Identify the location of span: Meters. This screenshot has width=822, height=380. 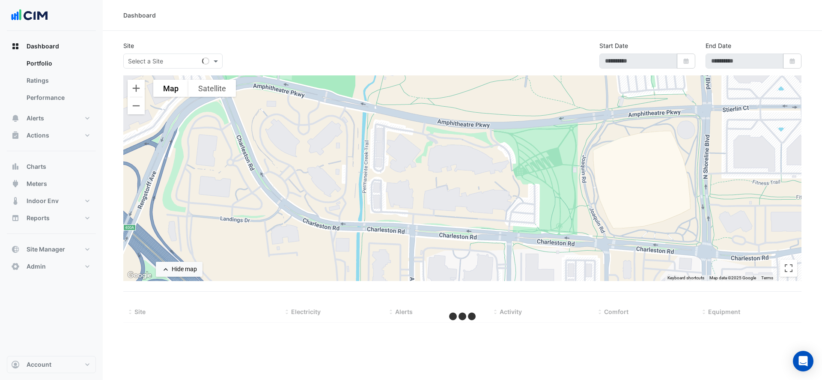
(37, 184).